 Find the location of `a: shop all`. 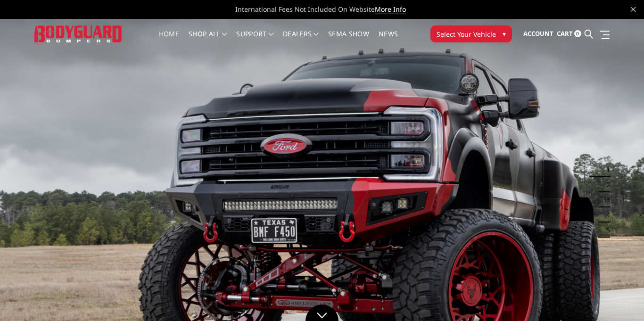

a: shop all is located at coordinates (208, 40).